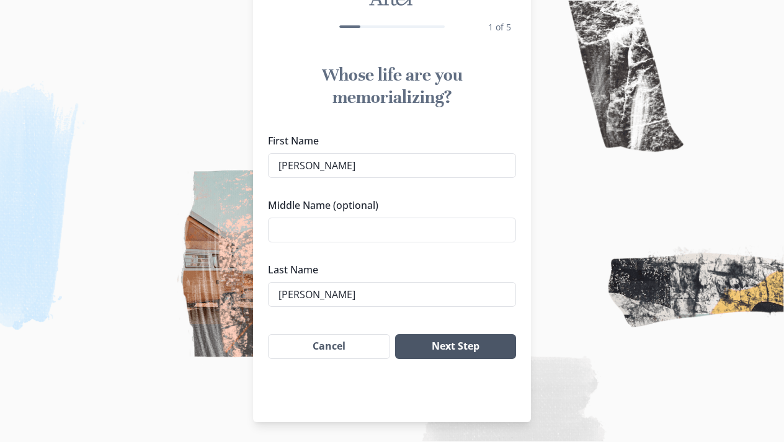 Image resolution: width=784 pixels, height=442 pixels. Describe the element at coordinates (455, 347) in the screenshot. I see `button: Next Step` at that location.